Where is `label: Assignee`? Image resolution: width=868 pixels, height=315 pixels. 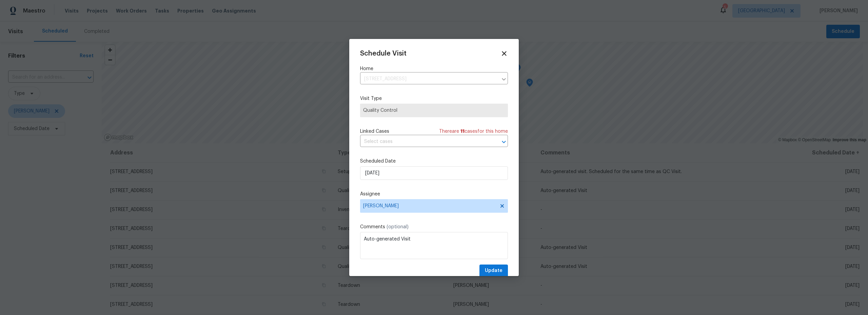 label: Assignee is located at coordinates (434, 194).